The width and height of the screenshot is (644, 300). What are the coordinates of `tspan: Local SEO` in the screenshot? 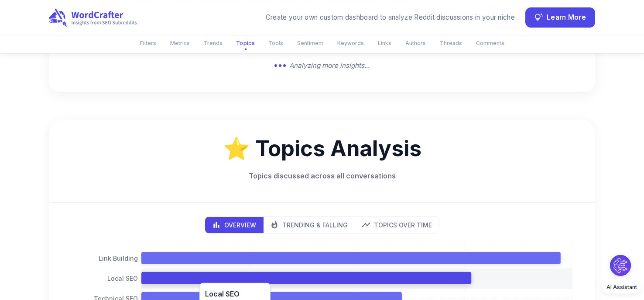 It's located at (122, 277).